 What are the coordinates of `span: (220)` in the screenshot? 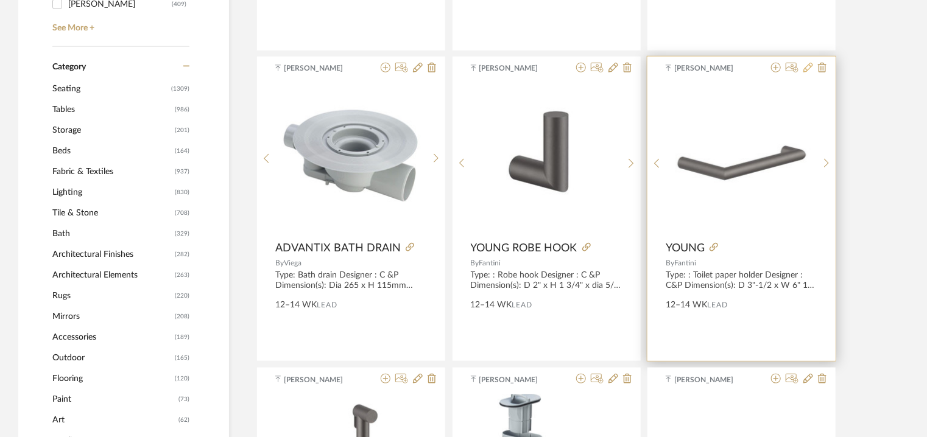 It's located at (182, 296).